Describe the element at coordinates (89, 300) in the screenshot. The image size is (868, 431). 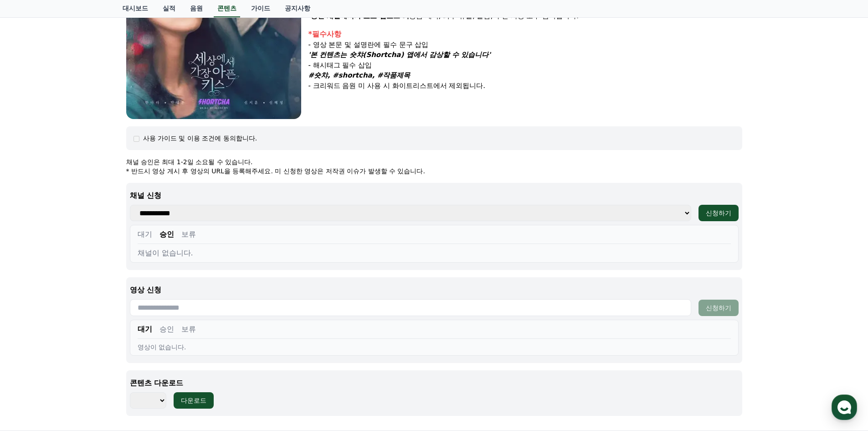
I see `a: 대화` at that location.